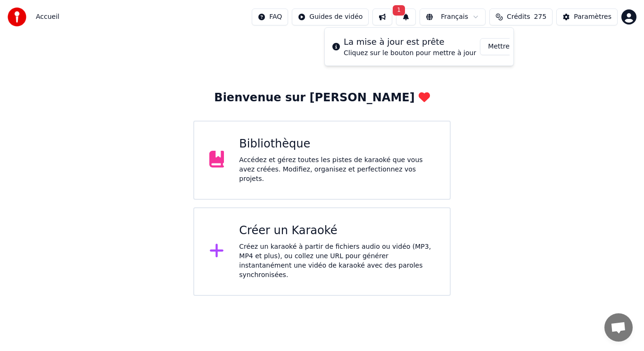  What do you see at coordinates (509, 47) in the screenshot?
I see `button: Mettre à Jour` at bounding box center [509, 47].